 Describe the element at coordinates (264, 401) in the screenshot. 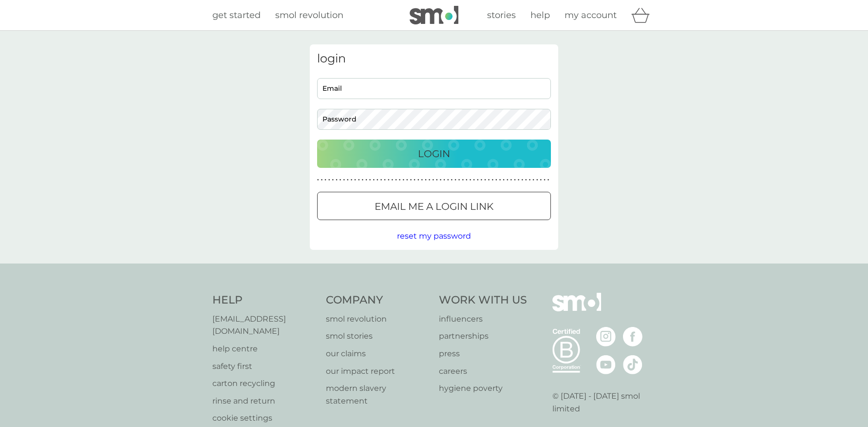

I see `a: rinse and return` at that location.